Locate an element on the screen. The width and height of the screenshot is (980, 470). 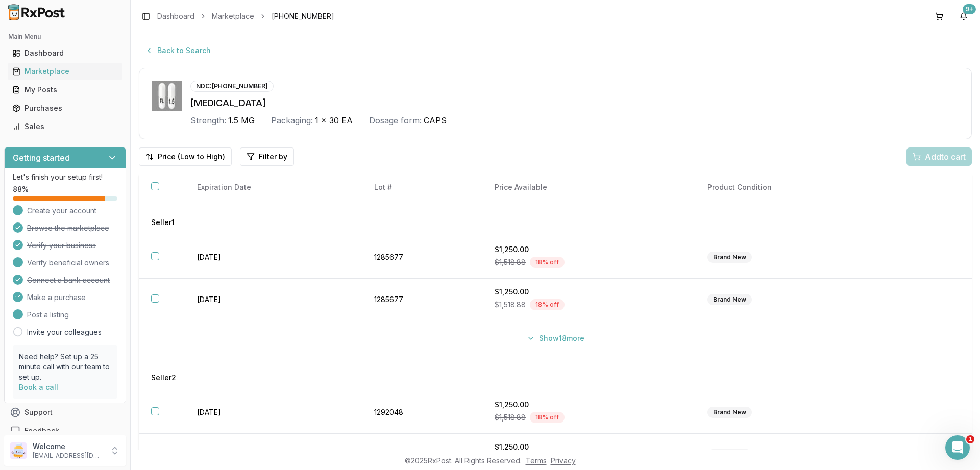
img: User avatar is located at coordinates (18, 450).